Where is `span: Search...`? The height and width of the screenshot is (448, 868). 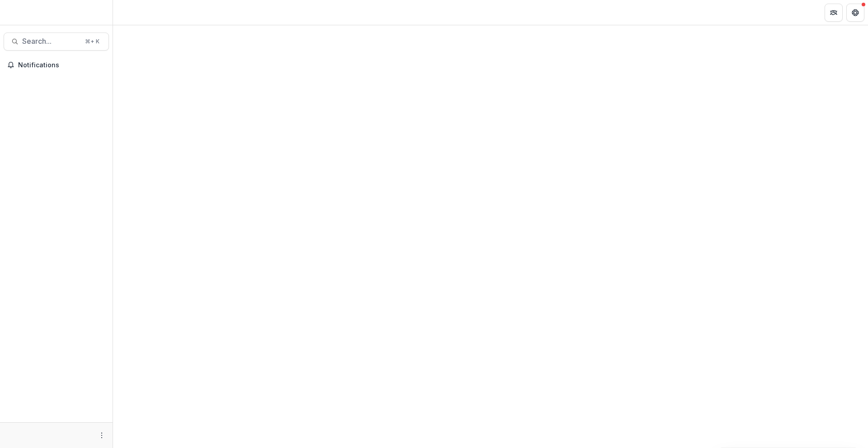
span: Search... is located at coordinates (51, 41).